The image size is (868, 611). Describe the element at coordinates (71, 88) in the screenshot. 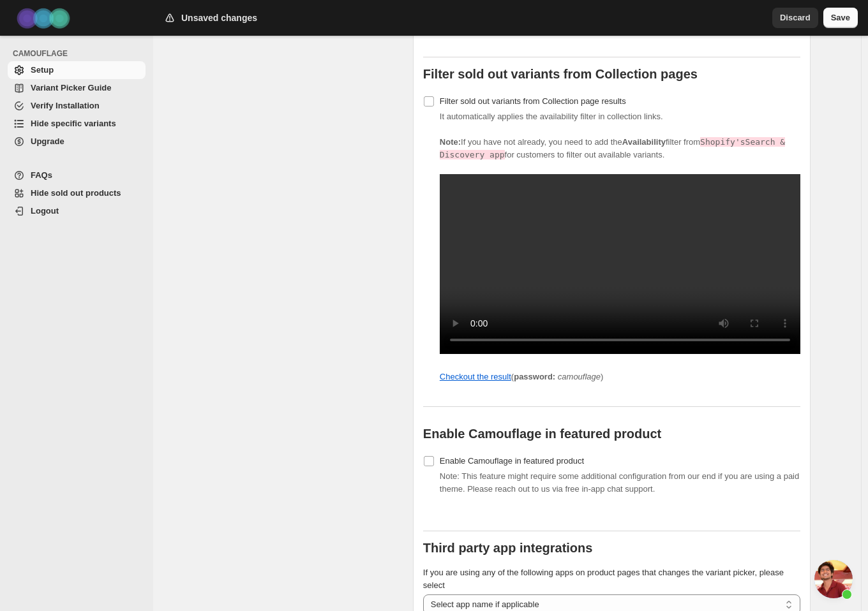

I see `span: Variant Picker Guide` at that location.